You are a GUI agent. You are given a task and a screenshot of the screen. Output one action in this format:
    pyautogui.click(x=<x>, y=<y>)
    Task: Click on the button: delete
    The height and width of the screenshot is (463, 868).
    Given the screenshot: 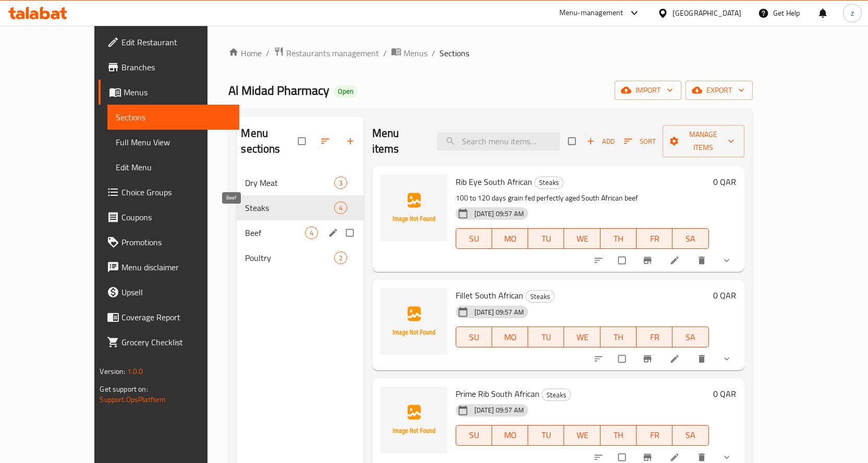 What is the action you would take?
    pyautogui.click(x=702, y=260)
    